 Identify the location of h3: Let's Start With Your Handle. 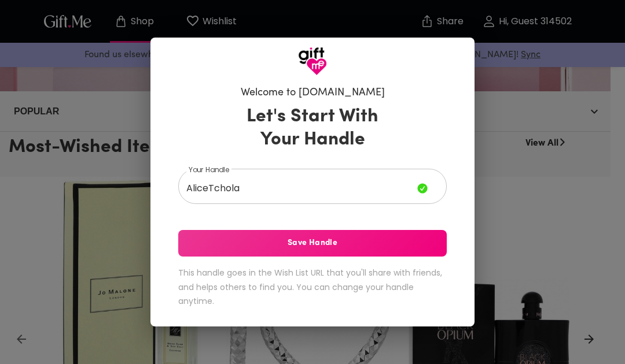
(312, 128).